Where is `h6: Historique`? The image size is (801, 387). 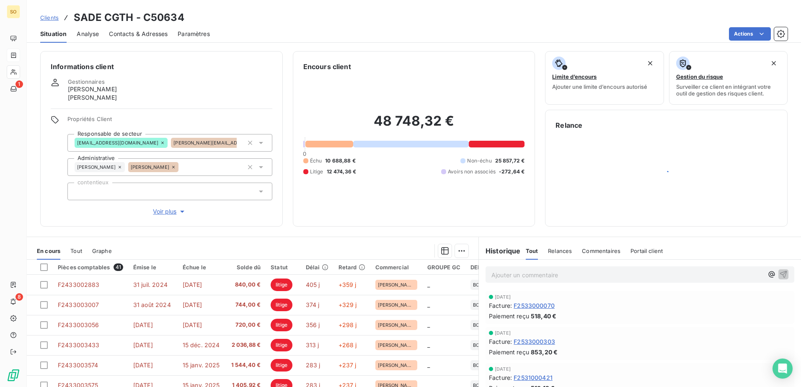
h6: Historique is located at coordinates (500, 251).